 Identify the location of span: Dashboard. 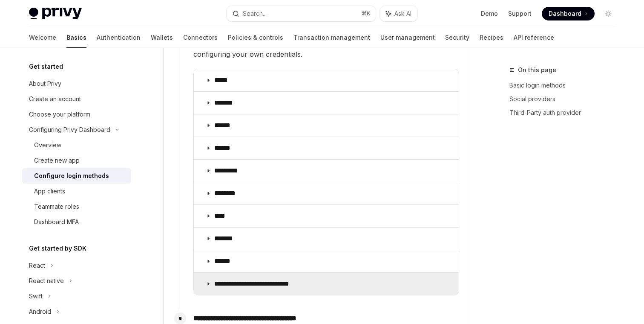
(565, 14).